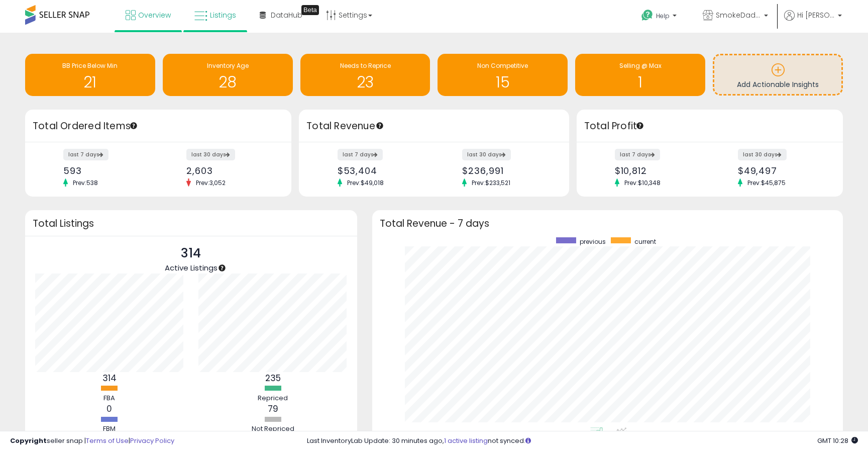 This screenshot has height=451, width=868. What do you see at coordinates (640, 82) in the screenshot?
I see `h1: 1` at bounding box center [640, 82].